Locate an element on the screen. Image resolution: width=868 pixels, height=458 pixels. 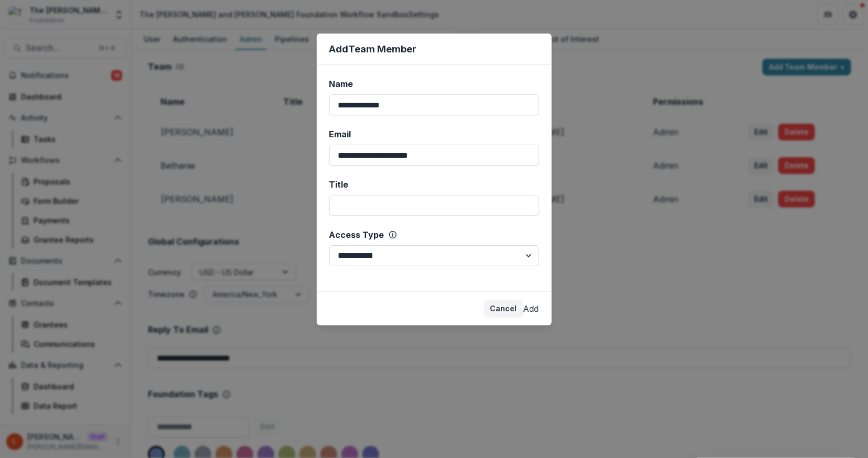
header: Add Team Member is located at coordinates (434, 49).